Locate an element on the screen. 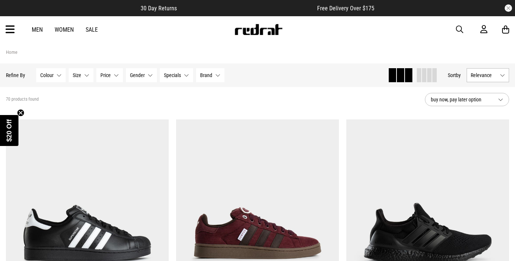 This screenshot has width=515, height=261. a: Men is located at coordinates (37, 30).